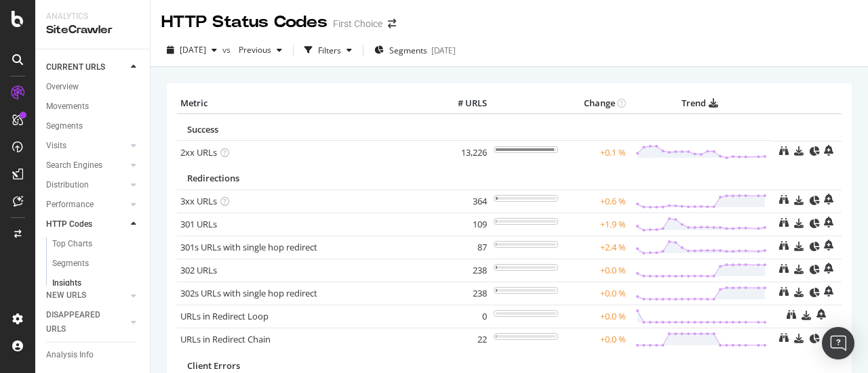  Describe the element at coordinates (69, 224) in the screenshot. I see `div: HTTP Codes` at that location.